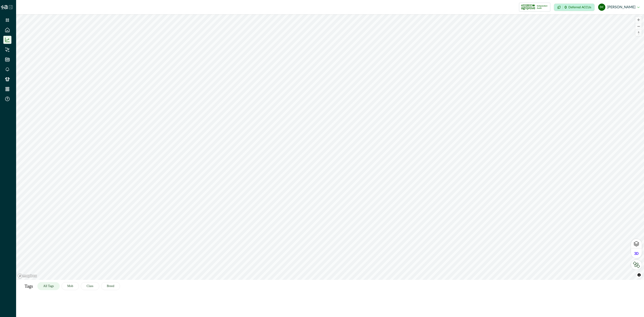 The width and height of the screenshot is (644, 317). I want to click on p: Deferred ACCUs, so click(579, 7).